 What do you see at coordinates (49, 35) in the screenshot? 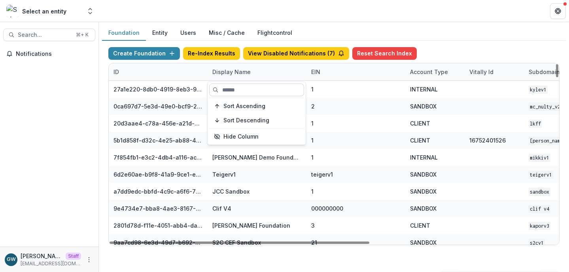
I see `button: Search...` at bounding box center [49, 35].